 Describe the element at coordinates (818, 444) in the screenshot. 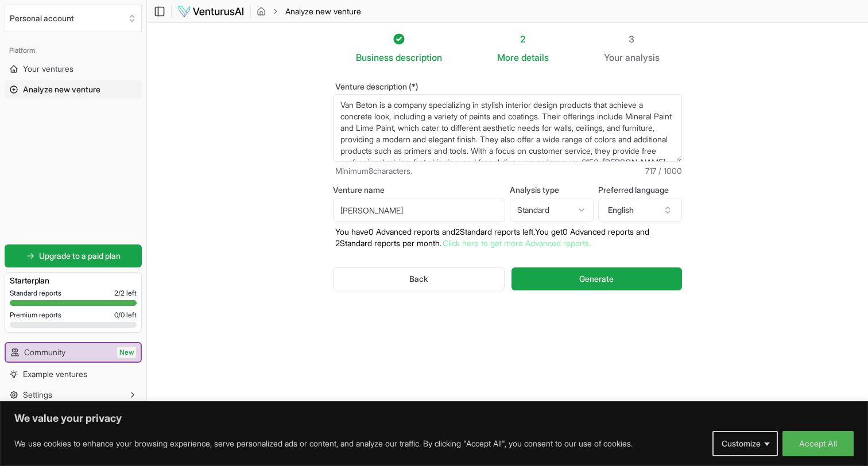

I see `button: Accept All` at that location.